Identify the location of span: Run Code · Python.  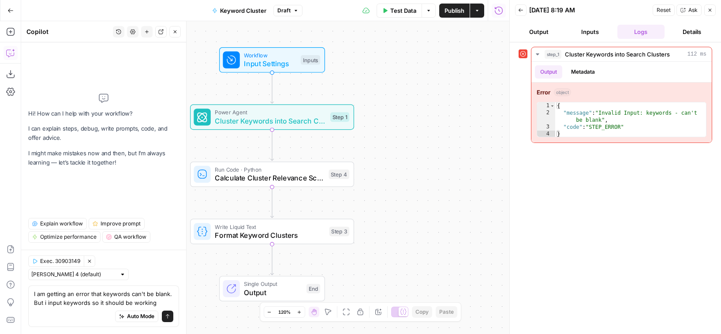
(269, 169).